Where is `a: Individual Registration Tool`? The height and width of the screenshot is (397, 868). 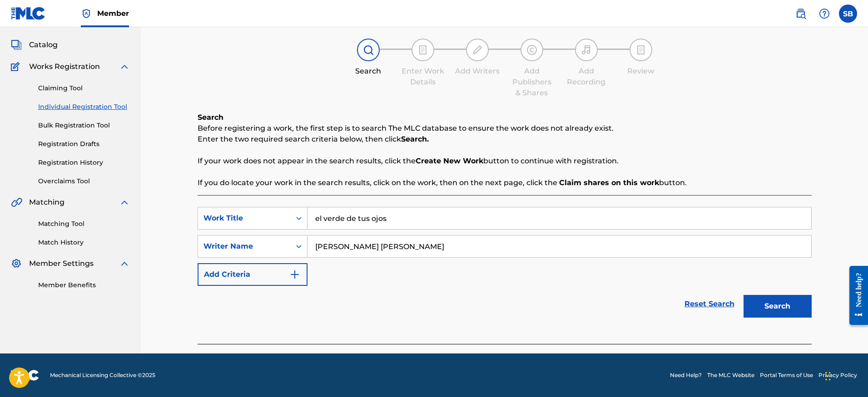 a: Individual Registration Tool is located at coordinates (84, 107).